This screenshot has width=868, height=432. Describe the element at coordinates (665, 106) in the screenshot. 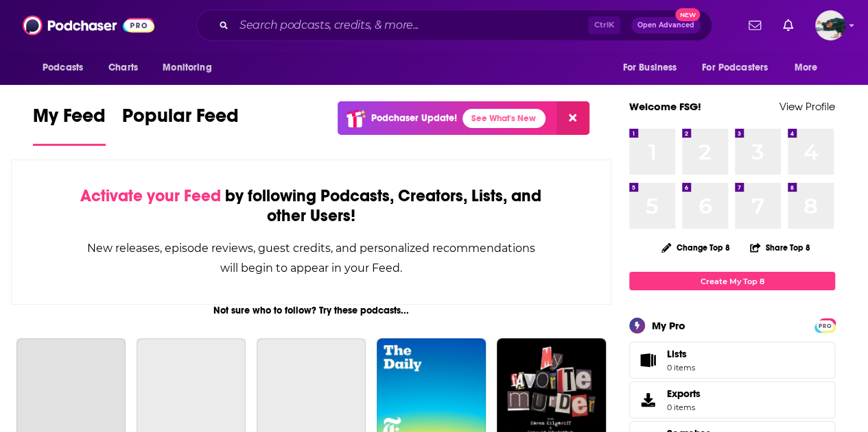

I see `a: Welcome FSG!` at that location.